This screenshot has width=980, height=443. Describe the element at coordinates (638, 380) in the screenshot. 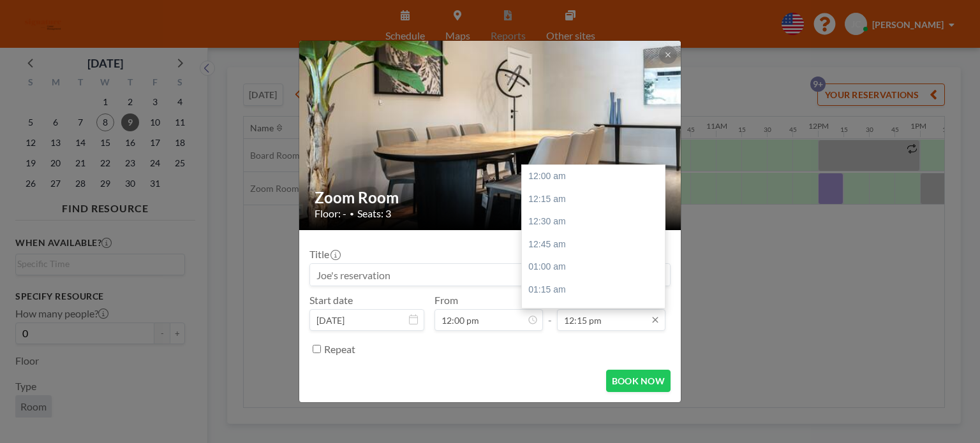

I see `button: BOOK NOW` at that location.